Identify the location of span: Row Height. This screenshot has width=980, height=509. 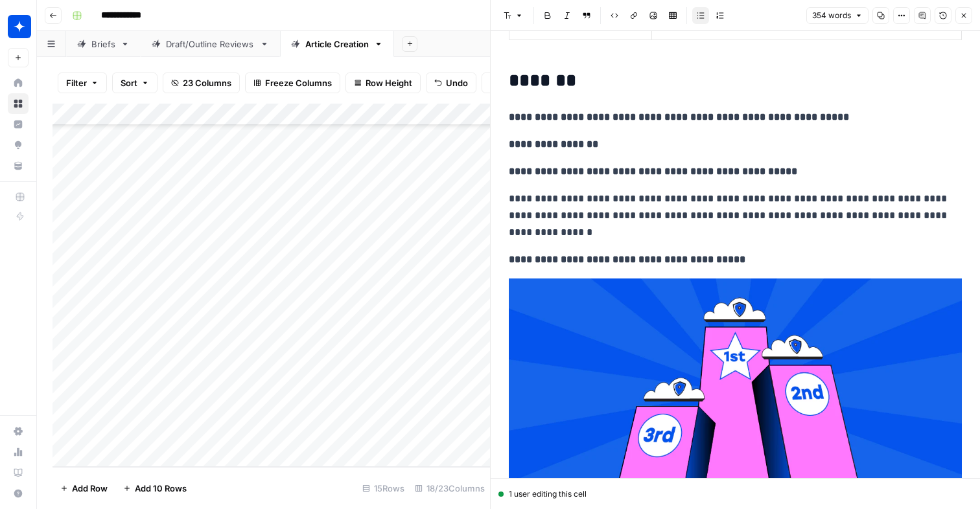
(389, 83).